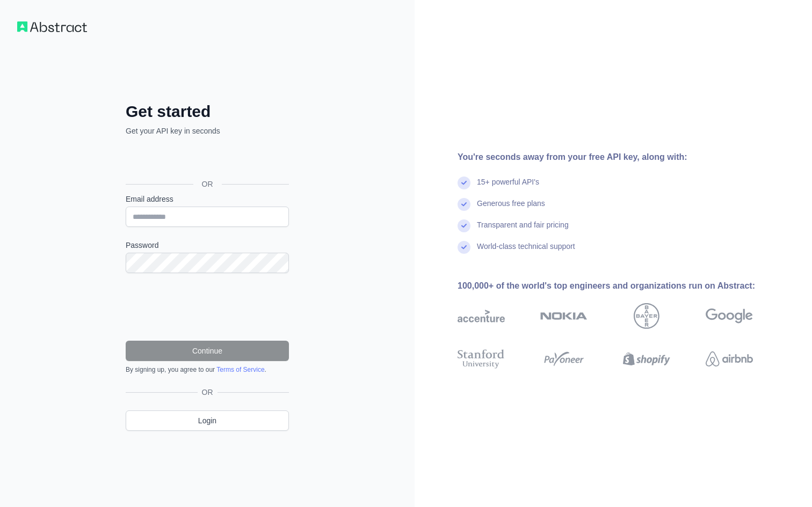 The width and height of the screenshot is (812, 507). Describe the element at coordinates (481, 359) in the screenshot. I see `img: stanford university` at that location.